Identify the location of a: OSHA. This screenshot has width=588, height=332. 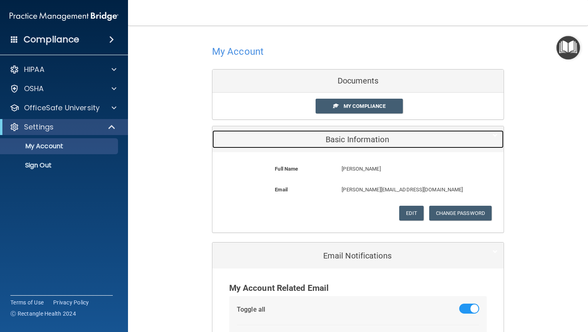
(63, 89).